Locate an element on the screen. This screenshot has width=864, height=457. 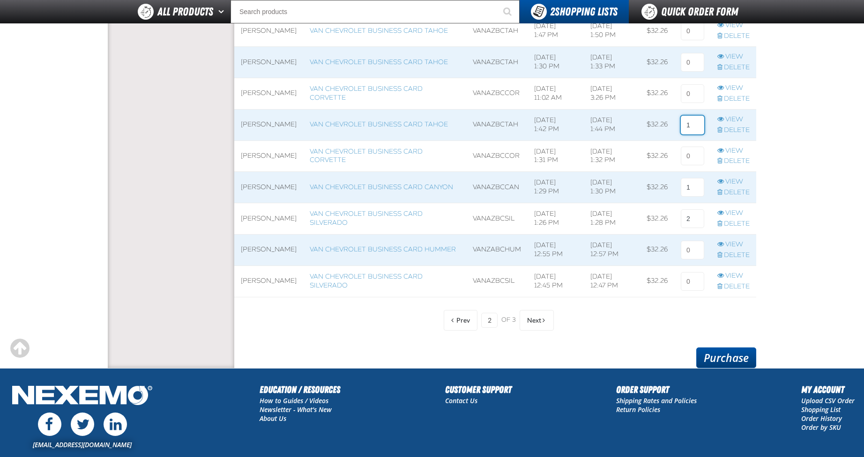
td: VANAZBCCAN is located at coordinates (497, 187).